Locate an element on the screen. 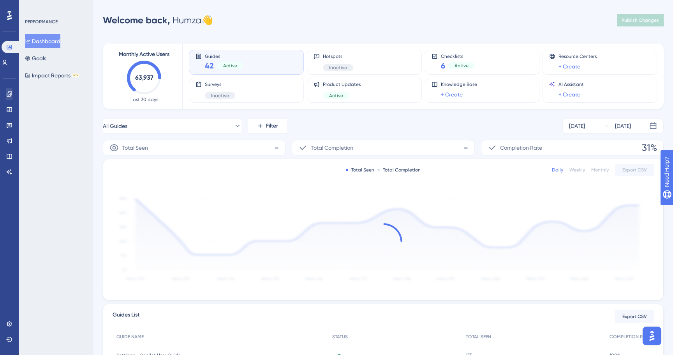  button: Filter is located at coordinates (267, 126).